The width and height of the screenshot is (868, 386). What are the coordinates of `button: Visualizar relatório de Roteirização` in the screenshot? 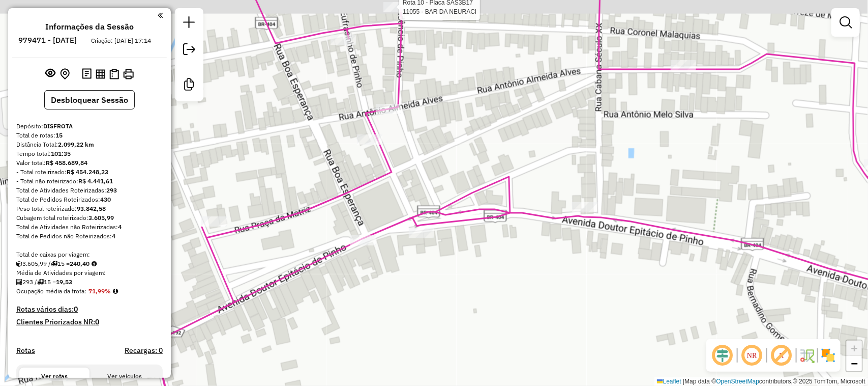 It's located at (100, 73).